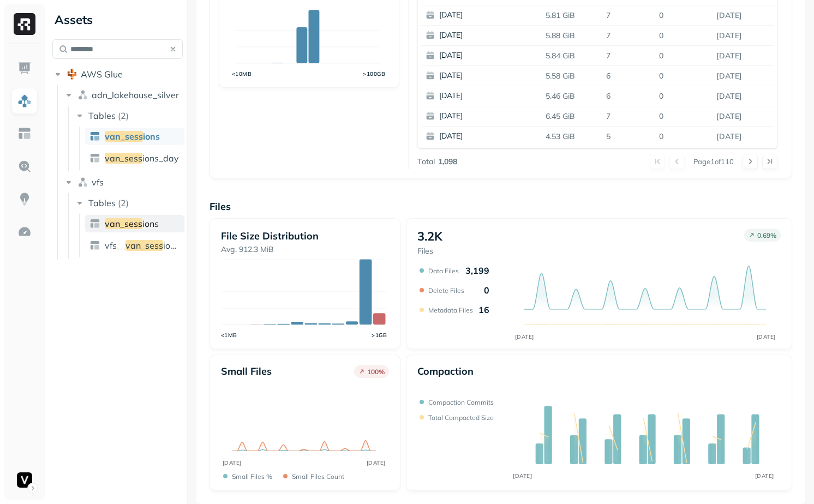 This screenshot has height=504, width=814. Describe the element at coordinates (252, 476) in the screenshot. I see `p: Small files %` at that location.